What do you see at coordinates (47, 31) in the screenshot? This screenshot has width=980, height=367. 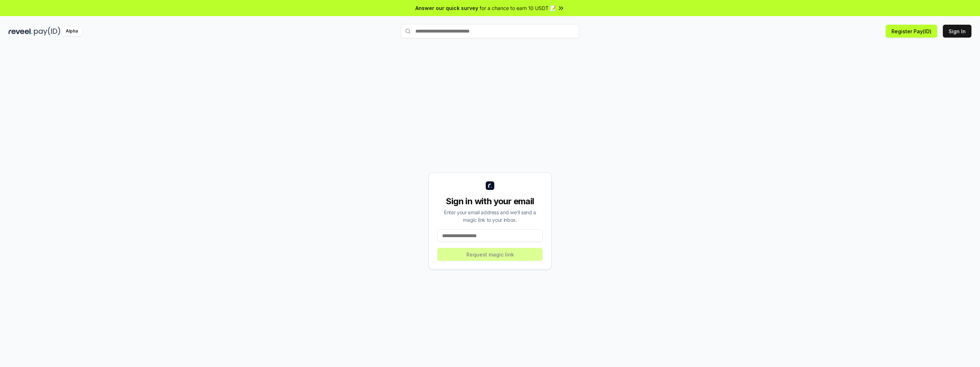 I see `img: pay_id` at bounding box center [47, 31].